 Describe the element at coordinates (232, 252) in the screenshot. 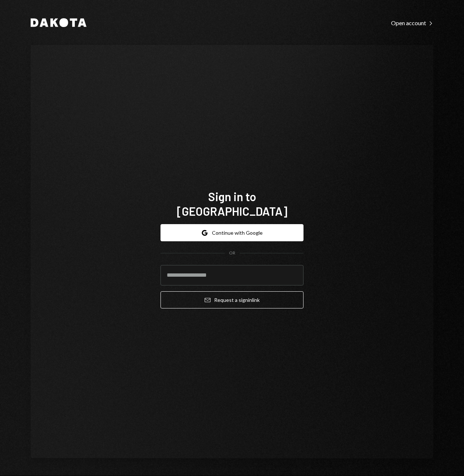

I see `div: OR` at that location.